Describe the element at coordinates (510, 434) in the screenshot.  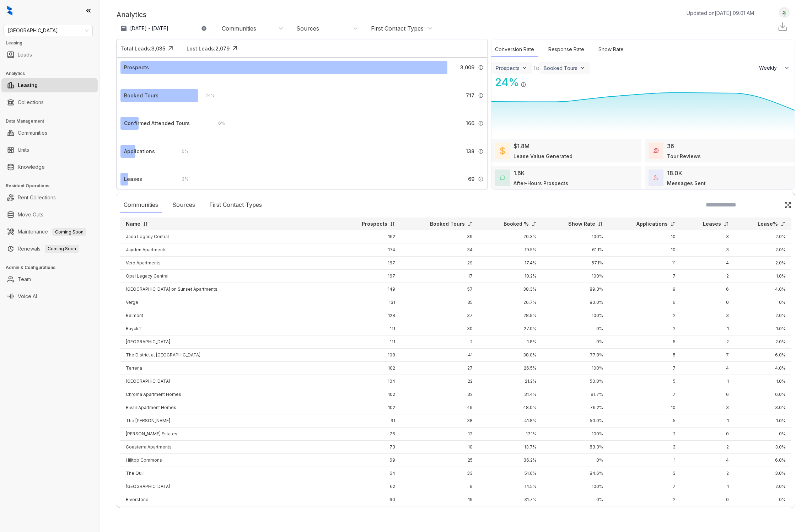
I see `td: 17.1%` at that location.